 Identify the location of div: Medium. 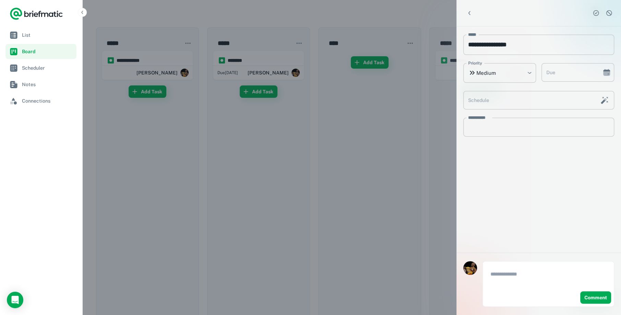
(500, 73).